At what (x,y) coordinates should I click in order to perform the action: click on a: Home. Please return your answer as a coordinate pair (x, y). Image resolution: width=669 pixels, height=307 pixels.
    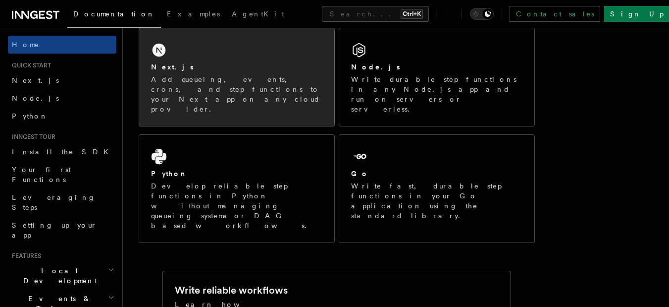
    Looking at the image, I should click on (62, 45).